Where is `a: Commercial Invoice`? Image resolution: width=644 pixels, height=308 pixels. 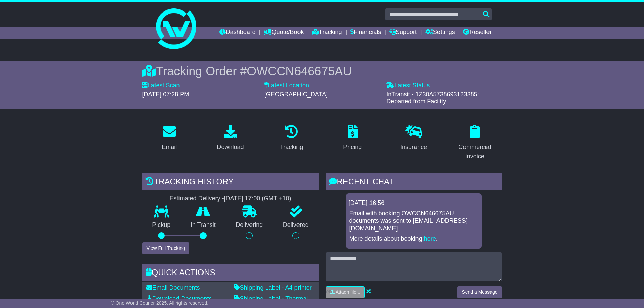 a: Commercial Invoice is located at coordinates (475, 143).